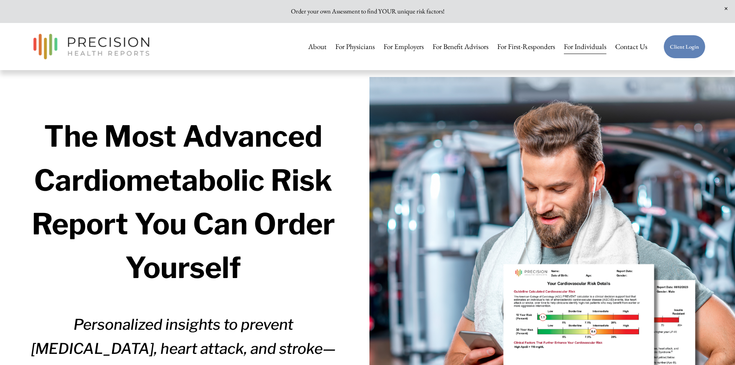  What do you see at coordinates (403, 47) in the screenshot?
I see `a: For Employers` at bounding box center [403, 47].